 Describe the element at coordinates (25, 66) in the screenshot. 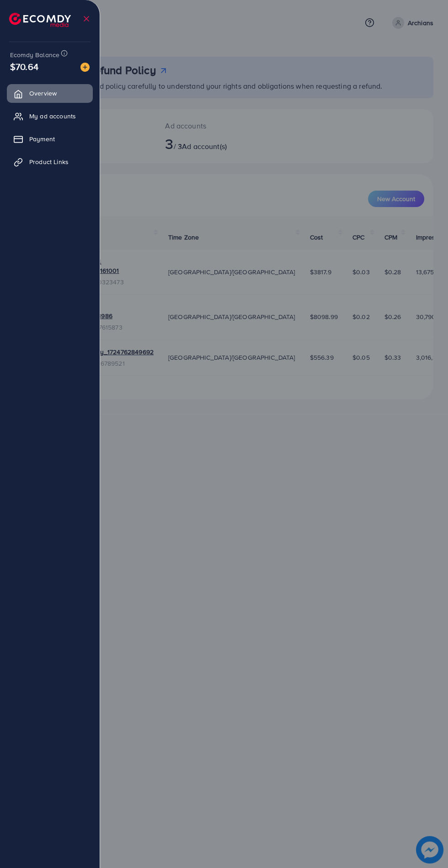

I see `span: $70.64` at that location.